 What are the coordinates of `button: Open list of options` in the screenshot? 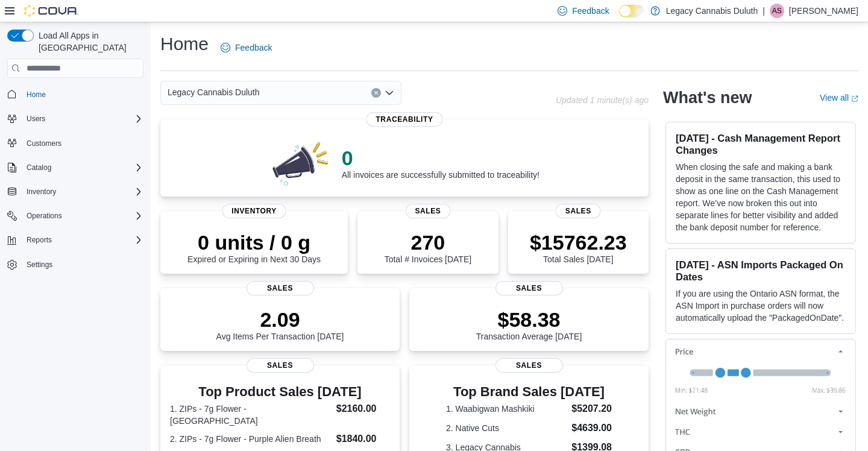 It's located at (390, 93).